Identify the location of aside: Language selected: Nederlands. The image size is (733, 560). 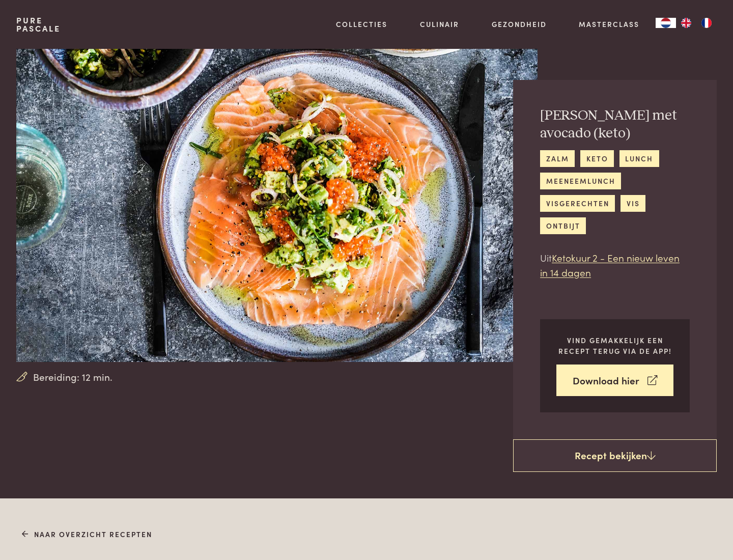
(686, 23).